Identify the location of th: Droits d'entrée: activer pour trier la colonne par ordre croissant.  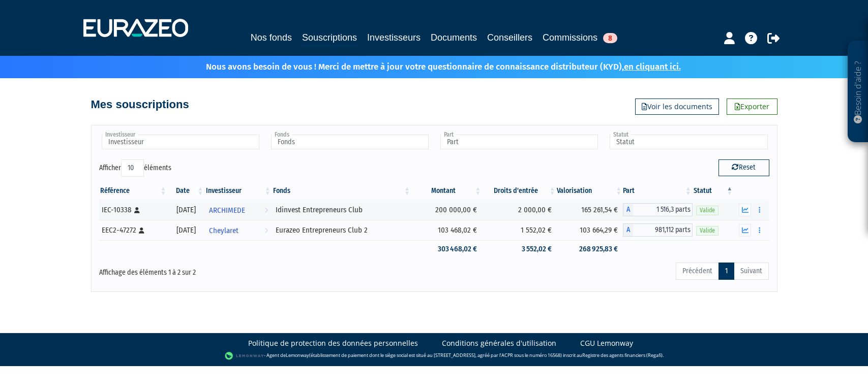
(519, 191).